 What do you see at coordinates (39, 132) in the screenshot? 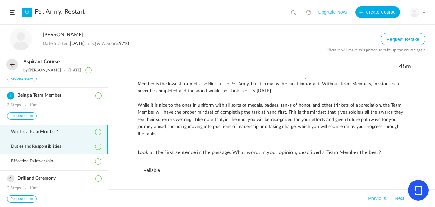
I see `span: What is a Team Member?` at bounding box center [39, 132].